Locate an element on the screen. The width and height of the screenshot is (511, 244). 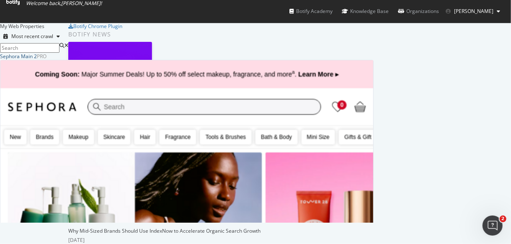
a: Botify Chrome Plugin is located at coordinates (95, 26).